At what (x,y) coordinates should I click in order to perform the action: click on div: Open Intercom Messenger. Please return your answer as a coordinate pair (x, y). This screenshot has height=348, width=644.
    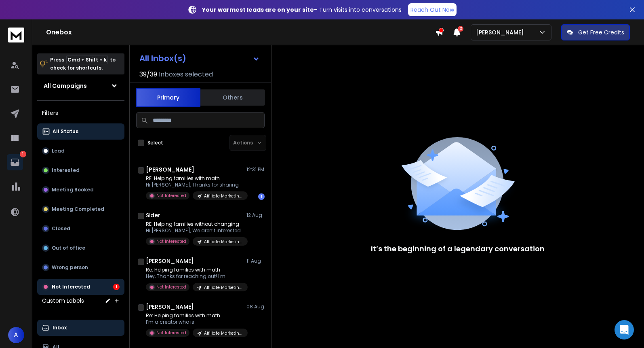
    Looking at the image, I should click on (624, 330).